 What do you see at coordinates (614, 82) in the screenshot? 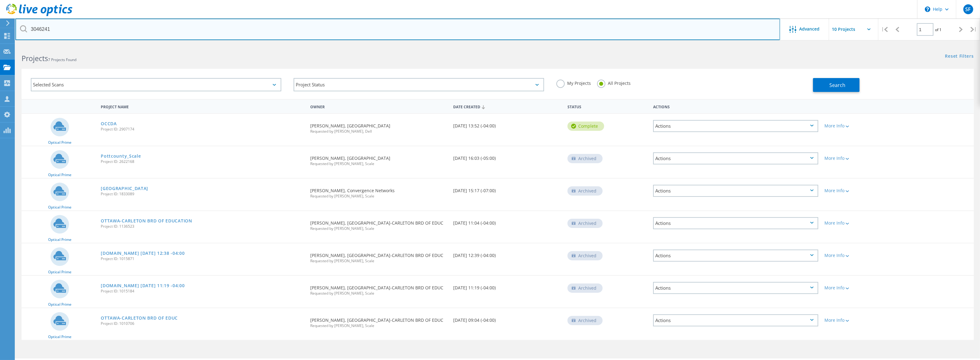
I see `label: All Projects` at bounding box center [614, 82].